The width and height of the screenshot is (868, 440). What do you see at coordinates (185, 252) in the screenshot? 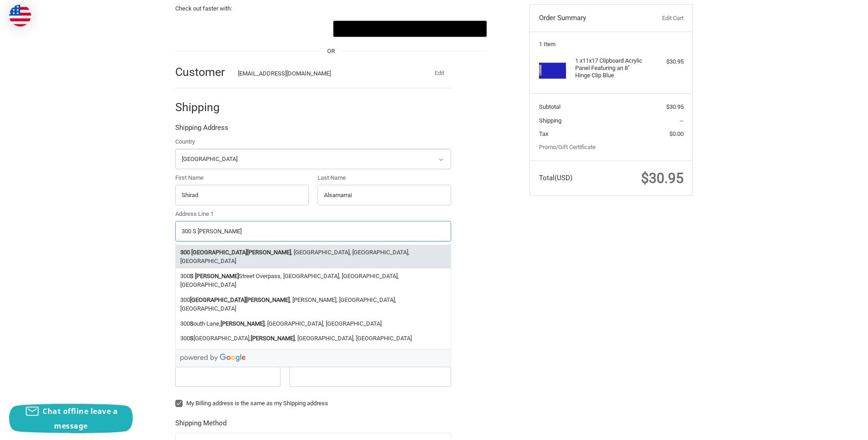
I see `strong: 300` at bounding box center [185, 252].